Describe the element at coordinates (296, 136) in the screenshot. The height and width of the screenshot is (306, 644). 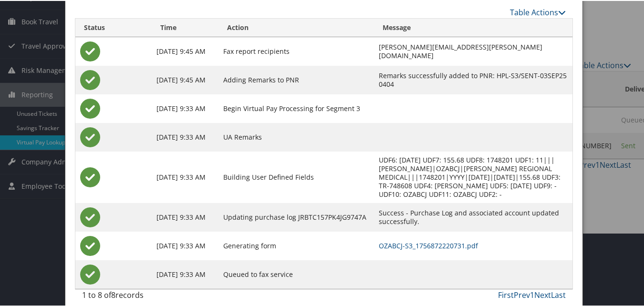
I see `td: UA Remarks` at that location.